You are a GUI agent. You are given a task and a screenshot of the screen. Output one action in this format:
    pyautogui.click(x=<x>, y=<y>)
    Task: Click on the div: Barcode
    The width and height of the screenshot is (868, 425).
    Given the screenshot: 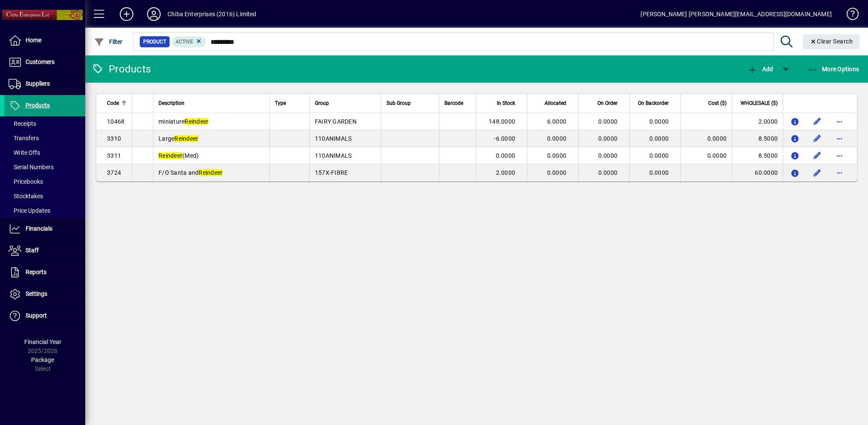 What is the action you would take?
    pyautogui.click(x=458, y=103)
    